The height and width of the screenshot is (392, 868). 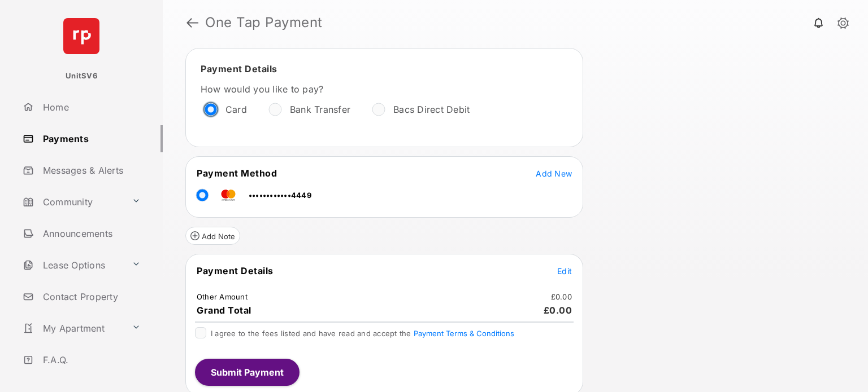 What do you see at coordinates (237, 173) in the screenshot?
I see `span: Payment Method` at bounding box center [237, 173].